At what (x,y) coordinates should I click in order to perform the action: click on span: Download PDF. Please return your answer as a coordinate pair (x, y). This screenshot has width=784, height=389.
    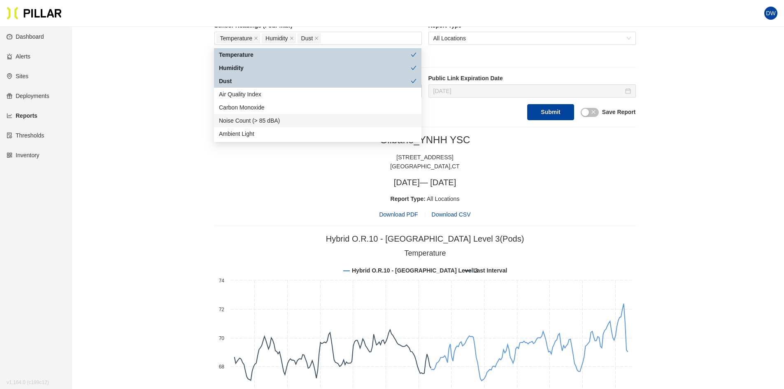
    Looking at the image, I should click on (399, 215).